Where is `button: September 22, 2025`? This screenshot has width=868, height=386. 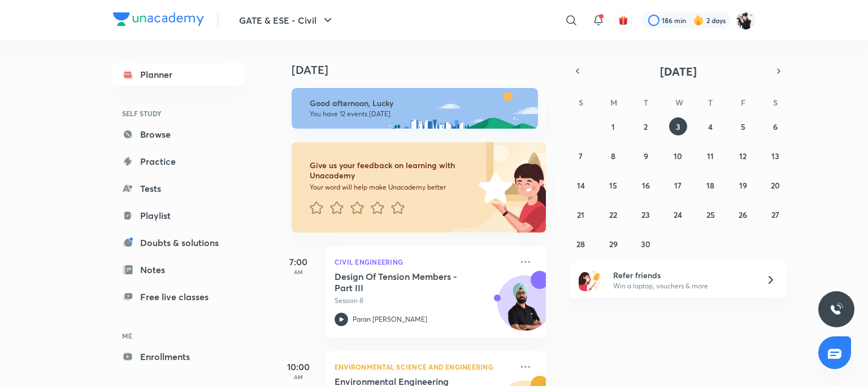
button: September 22, 2025 is located at coordinates (613, 215).